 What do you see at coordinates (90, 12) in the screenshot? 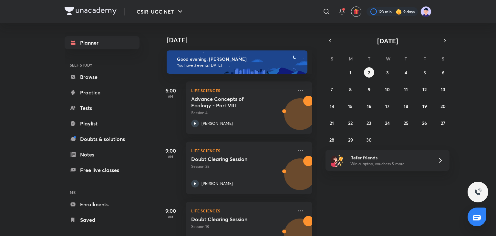
I see `a: Company Logo` at bounding box center [90, 12].